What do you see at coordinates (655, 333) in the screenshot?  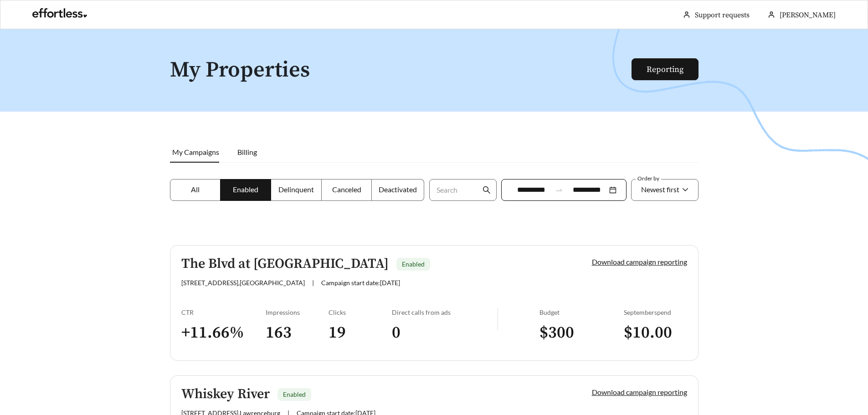 I see `h3: $ 10.00` at bounding box center [655, 333].